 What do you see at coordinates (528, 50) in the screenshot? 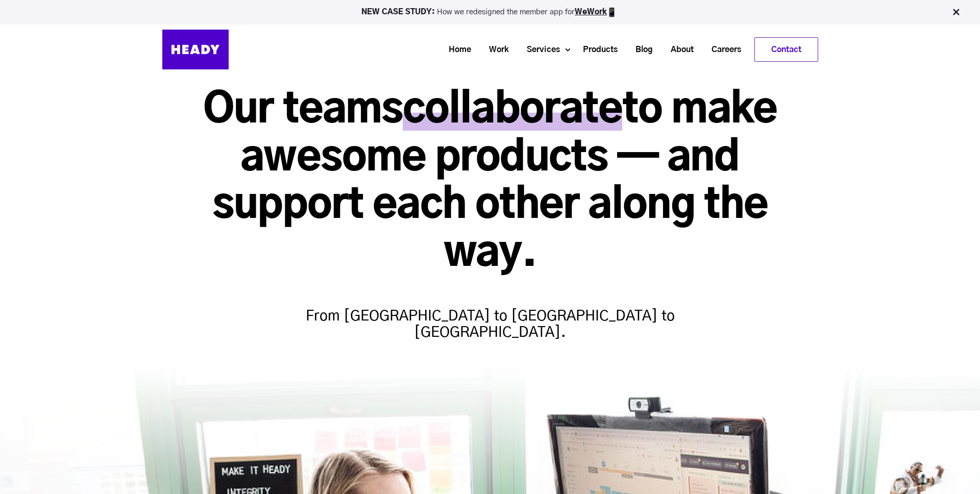
I see `div: Navigation Menu` at bounding box center [528, 50].